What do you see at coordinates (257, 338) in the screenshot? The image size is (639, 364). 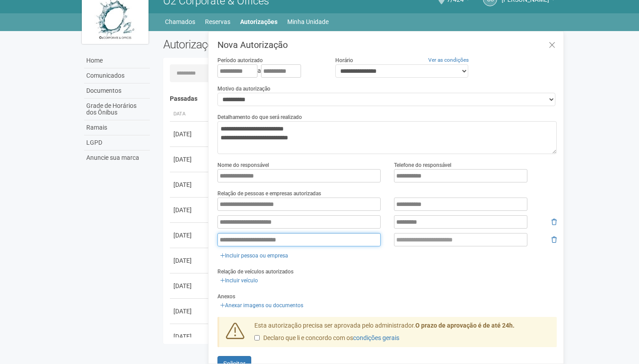 I see `input: Declaro que li e concordo com oscondições gerais` at bounding box center [257, 338].